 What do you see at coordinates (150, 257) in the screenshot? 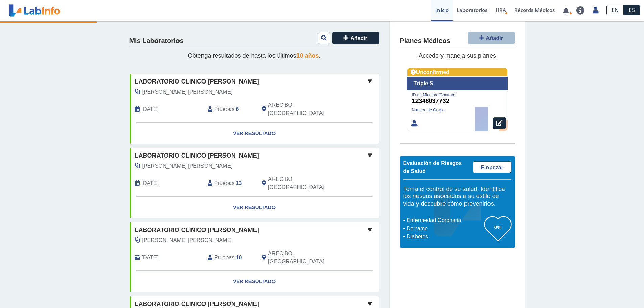
I see `span: 2024-06-21` at bounding box center [150, 257].